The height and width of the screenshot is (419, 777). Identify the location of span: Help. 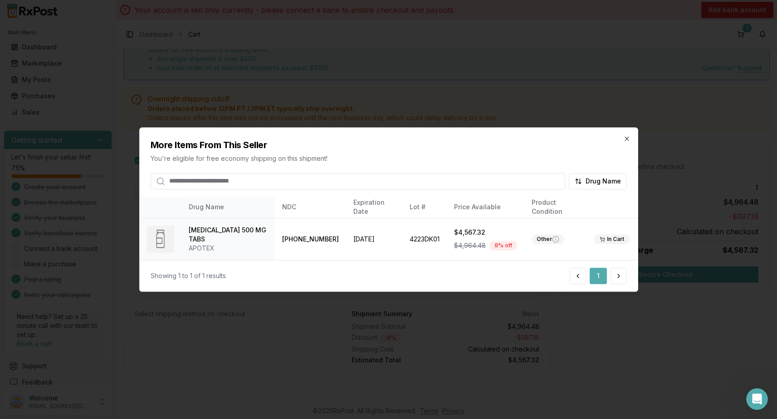
(159, 309).